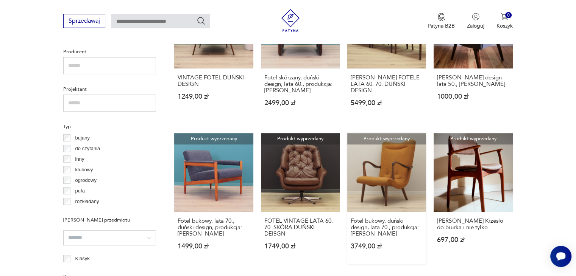 The width and height of the screenshot is (576, 276). What do you see at coordinates (86, 181) in the screenshot?
I see `p: ogrodowy` at bounding box center [86, 181].